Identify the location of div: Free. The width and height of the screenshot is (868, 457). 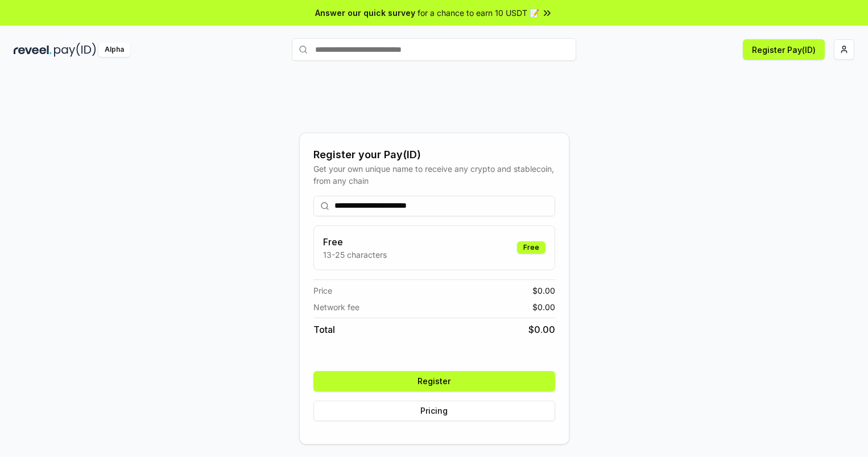
(532, 247).